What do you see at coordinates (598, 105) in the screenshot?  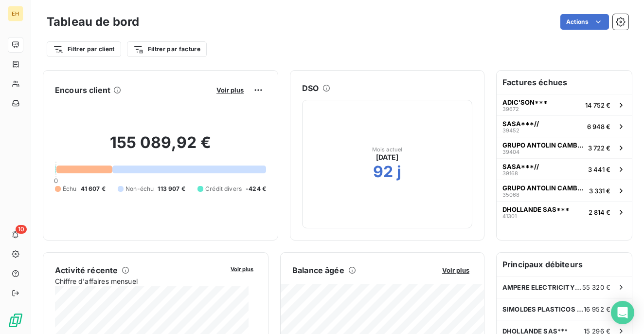 I see `span: 14 752 €` at bounding box center [598, 105].